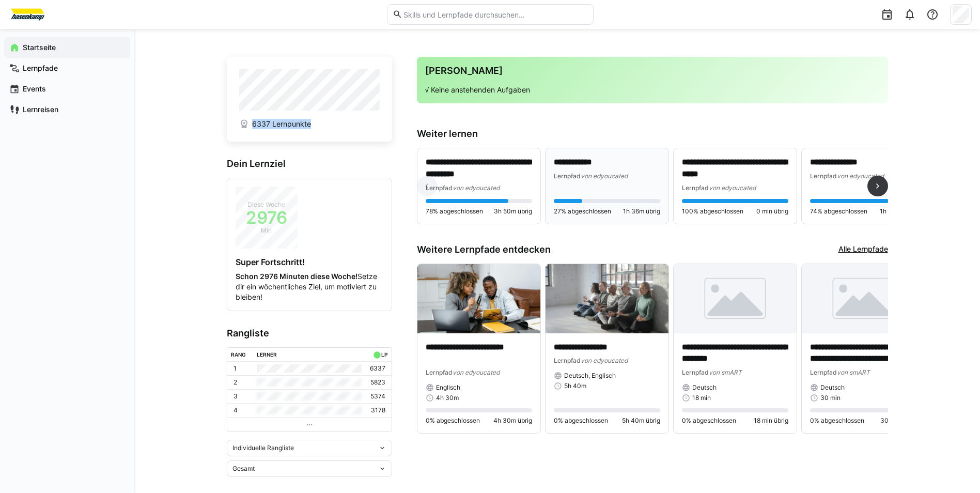 Image resolution: width=980 pixels, height=493 pixels. Describe the element at coordinates (235, 382) in the screenshot. I see `p: 2` at that location.